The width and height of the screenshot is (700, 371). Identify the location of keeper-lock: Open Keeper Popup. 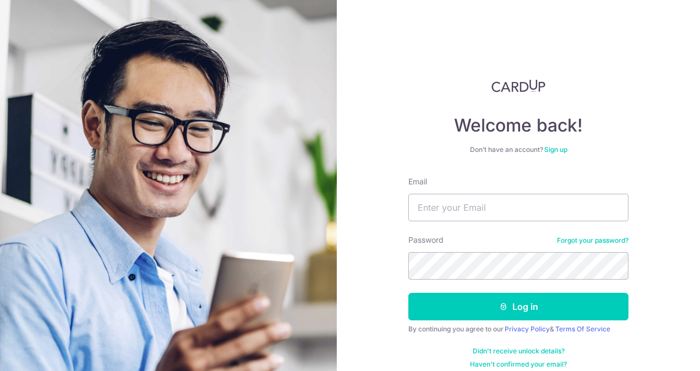
(611, 208).